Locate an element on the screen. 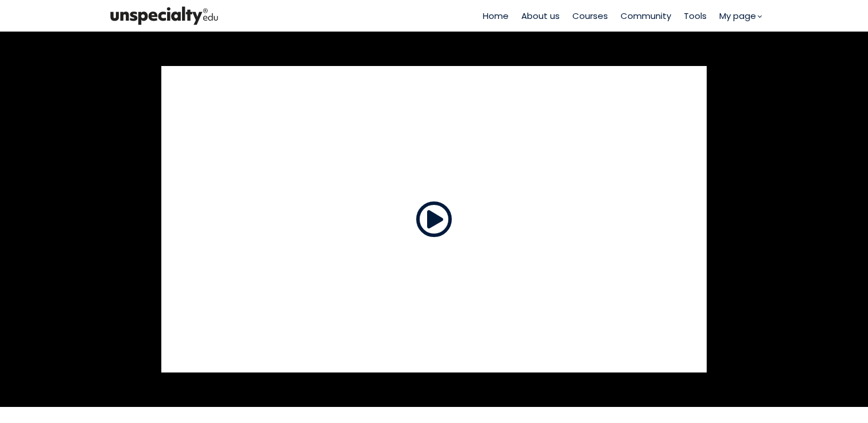 Image resolution: width=868 pixels, height=423 pixels. span: About us is located at coordinates (540, 16).